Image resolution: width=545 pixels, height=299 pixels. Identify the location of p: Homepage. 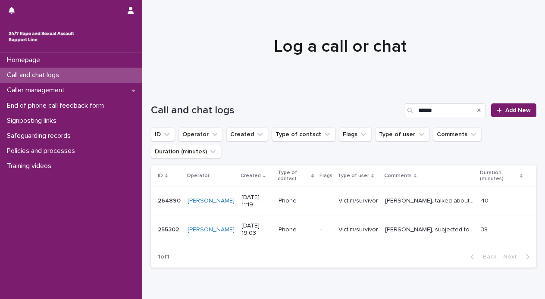
(25, 60).